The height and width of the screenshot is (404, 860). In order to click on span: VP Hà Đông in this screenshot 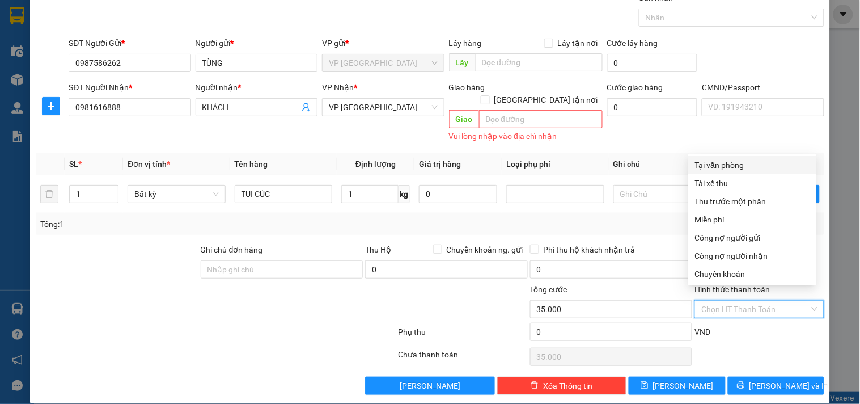, I will do `click(383, 107)`.